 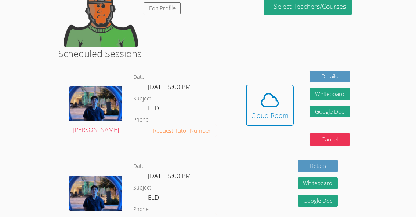 What do you see at coordinates (208, 54) in the screenshot?
I see `h2: Scheduled Sessions` at bounding box center [208, 54].